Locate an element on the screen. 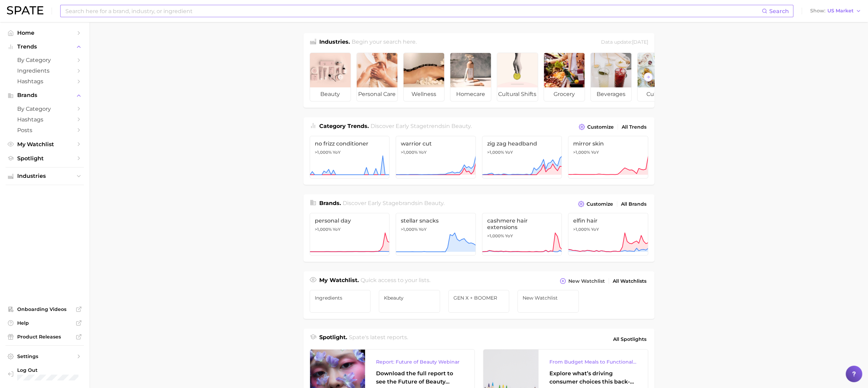  a: stellar snacks>1,000% YoY is located at coordinates (436, 234).